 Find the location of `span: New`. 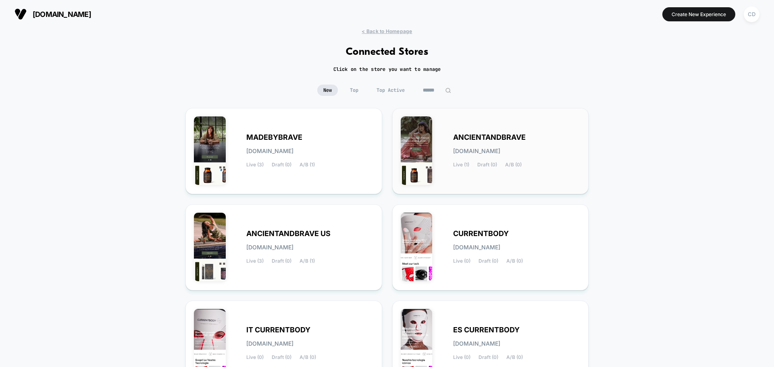

span: New is located at coordinates (327, 90).